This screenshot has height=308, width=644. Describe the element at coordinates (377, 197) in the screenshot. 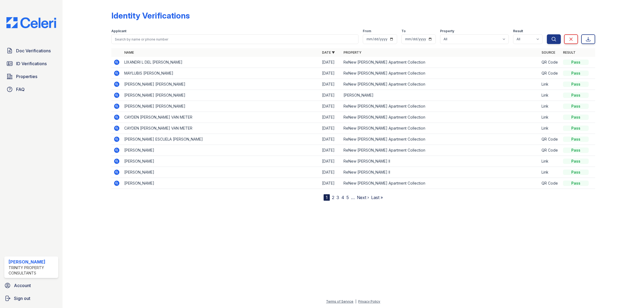

I see `a: Last »` at that location.